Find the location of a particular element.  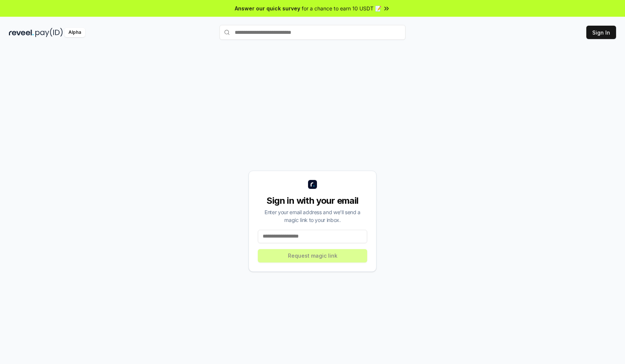

div: Alpha is located at coordinates (75, 32).